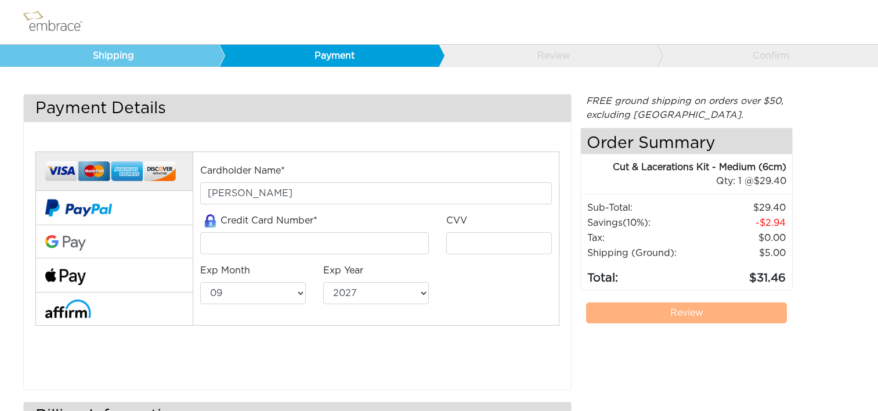  Describe the element at coordinates (641, 253) in the screenshot. I see `td: Shipping (Ground):` at that location.